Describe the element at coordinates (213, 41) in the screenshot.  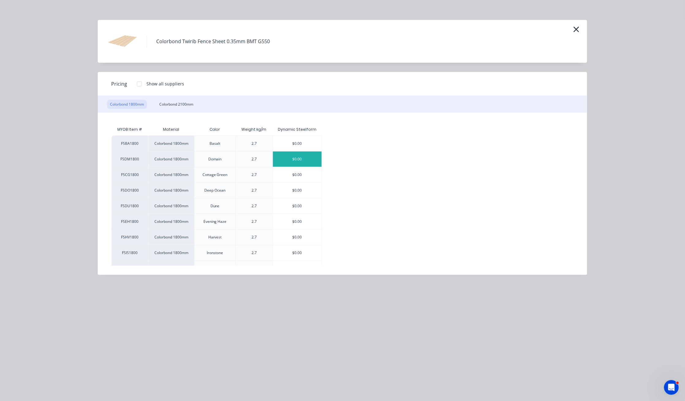
I see `div: Colorbond Twirib Fence Sheet 0.35mm BMT G550` at that location.